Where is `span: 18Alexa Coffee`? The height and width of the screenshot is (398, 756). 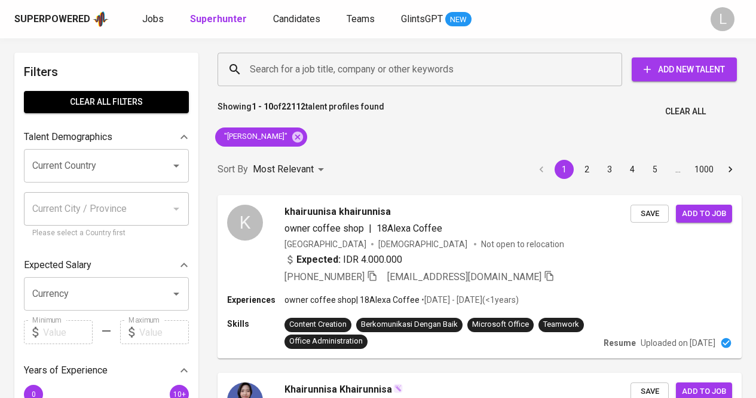 span: 18Alexa Coffee is located at coordinates (410, 228).